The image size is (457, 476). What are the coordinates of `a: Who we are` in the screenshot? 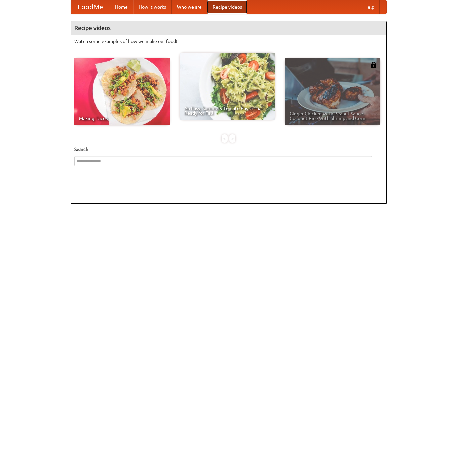 It's located at (190, 7).